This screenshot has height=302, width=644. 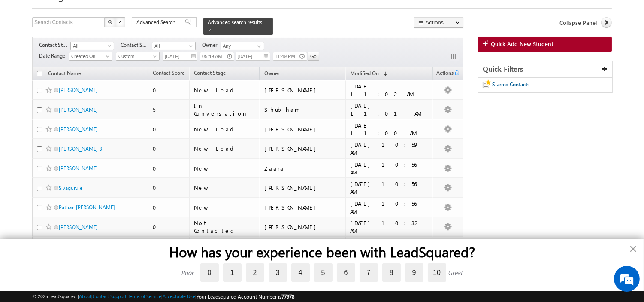 What do you see at coordinates (288, 296) in the screenshot?
I see `span: 77978` at bounding box center [288, 296].